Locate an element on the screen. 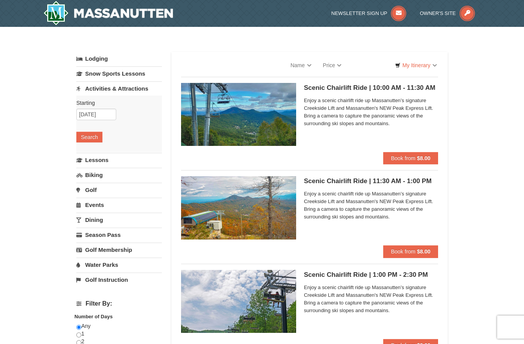  h5: Scenic Chairlift Ride | 10:00 AM - 11:30 AM is located at coordinates (371, 88).